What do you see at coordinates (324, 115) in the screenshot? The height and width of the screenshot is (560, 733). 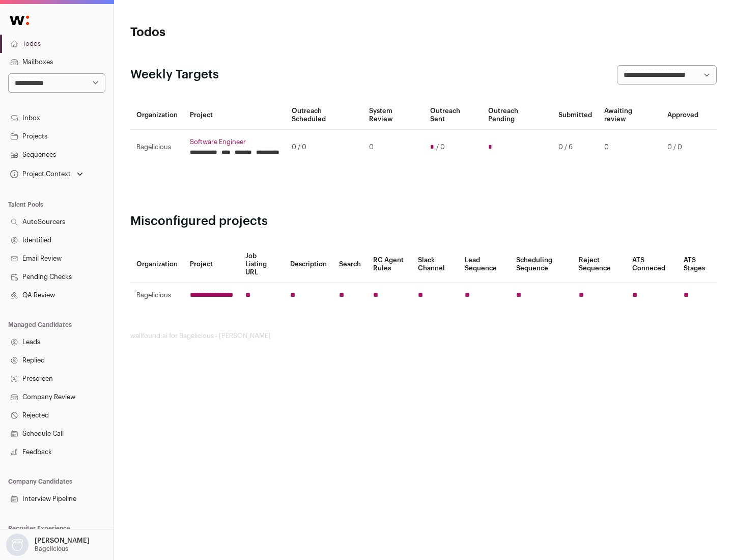 I see `th: Outreach Scheduled` at bounding box center [324, 115].